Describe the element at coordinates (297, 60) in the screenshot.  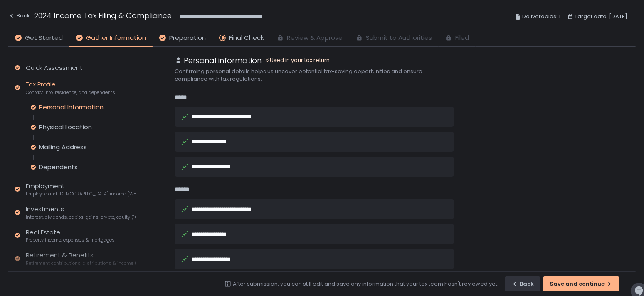
I see `div: Used in your tax return` at that location.